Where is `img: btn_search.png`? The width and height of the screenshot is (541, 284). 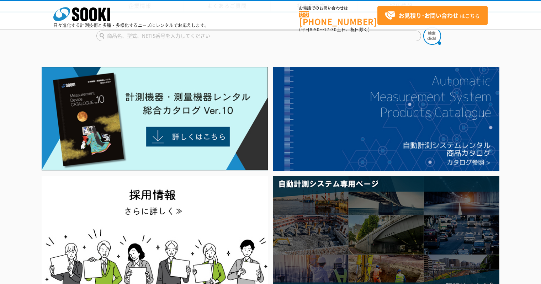 img: btn_search.png is located at coordinates (433, 36).